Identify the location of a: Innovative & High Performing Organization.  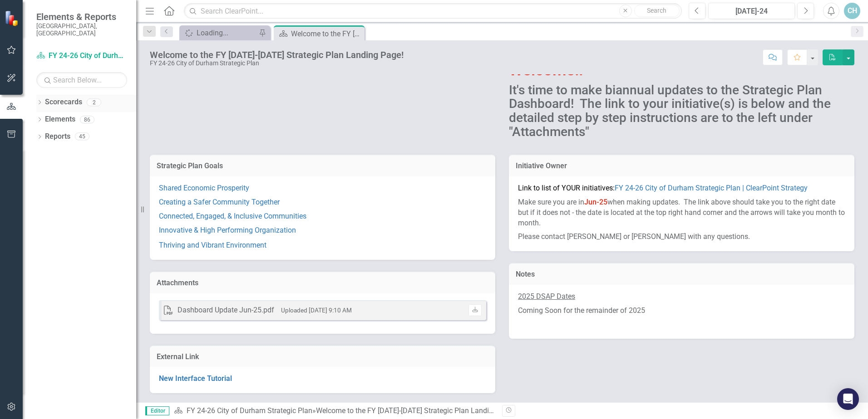
(228, 230).